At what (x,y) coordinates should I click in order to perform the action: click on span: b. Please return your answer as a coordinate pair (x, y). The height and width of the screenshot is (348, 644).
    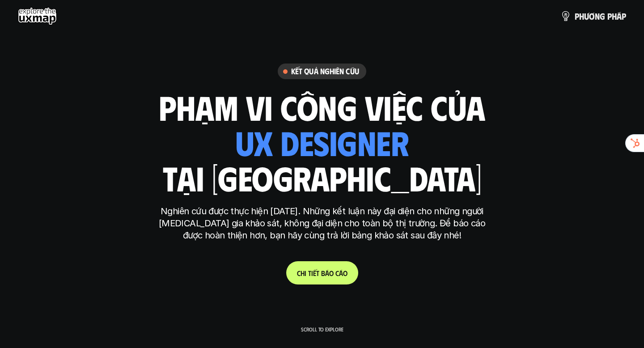
    Looking at the image, I should click on (323, 273).